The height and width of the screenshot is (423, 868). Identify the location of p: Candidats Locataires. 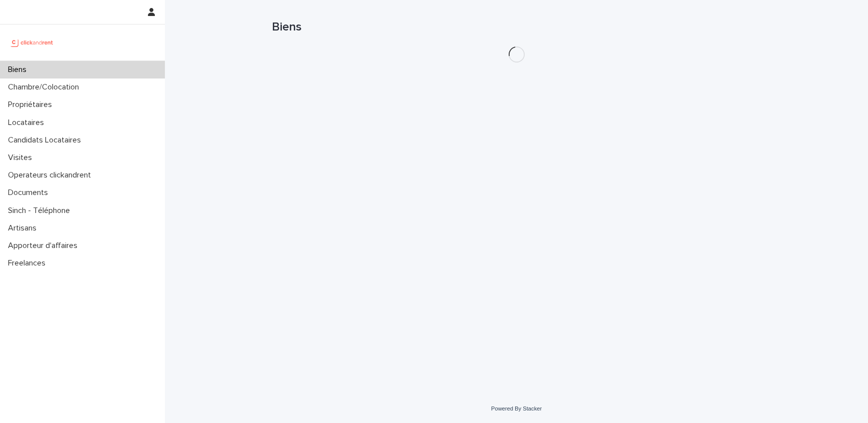
(47, 140).